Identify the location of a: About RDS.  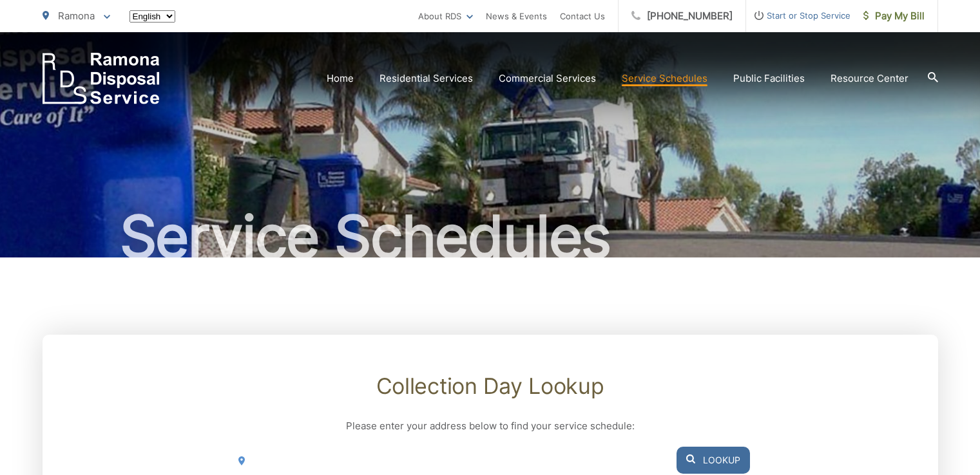
(445, 16).